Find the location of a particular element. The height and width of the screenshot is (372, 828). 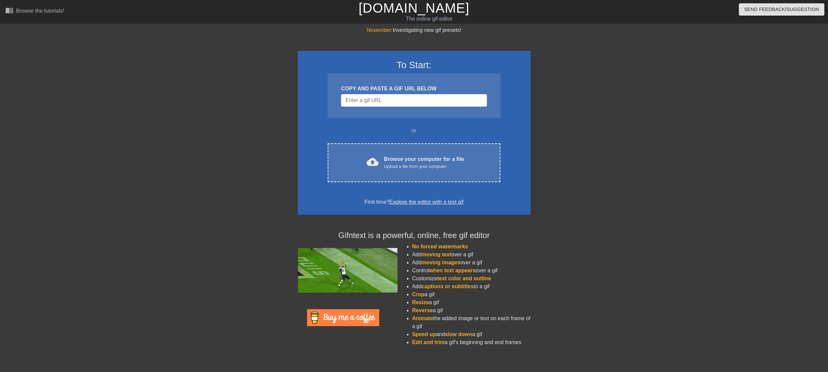

span: cloud_upload is located at coordinates (373, 162).